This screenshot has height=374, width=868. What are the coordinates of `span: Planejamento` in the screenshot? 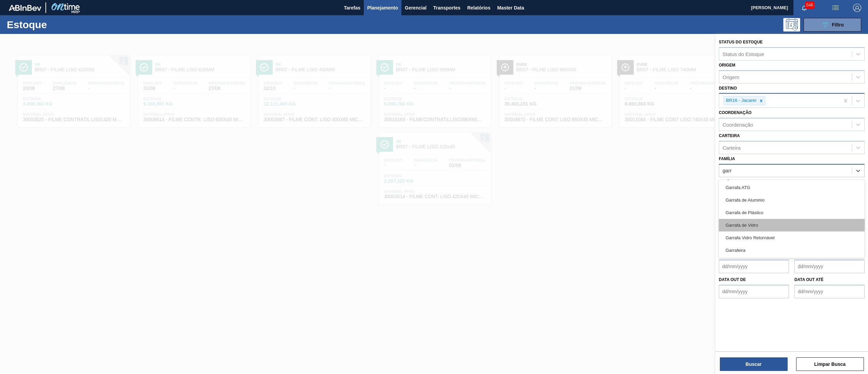 It's located at (382, 8).